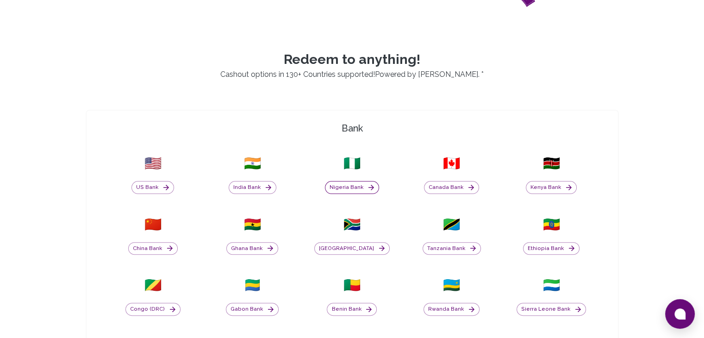 The height and width of the screenshot is (338, 704). I want to click on button: Tanzania Bank, so click(452, 249).